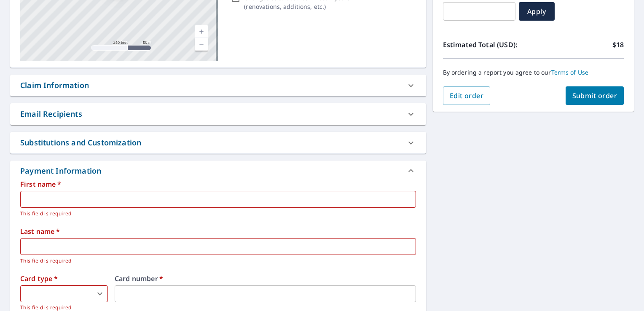 The height and width of the screenshot is (311, 644). What do you see at coordinates (595, 96) in the screenshot?
I see `button: Submit order` at bounding box center [595, 96].